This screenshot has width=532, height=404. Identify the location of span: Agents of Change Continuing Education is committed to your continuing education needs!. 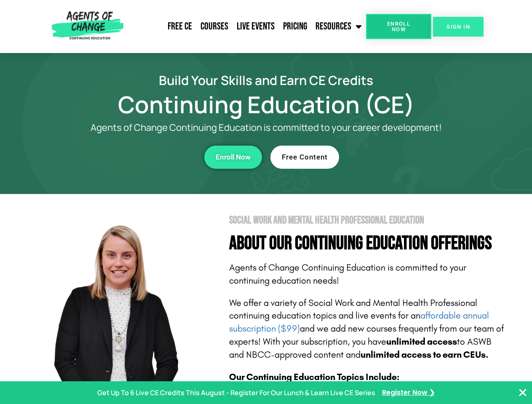
(347, 274).